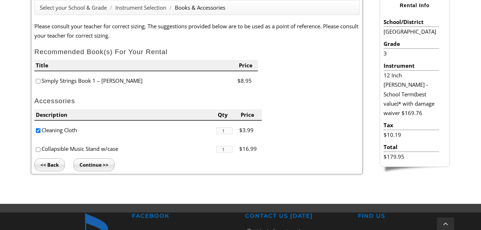  What do you see at coordinates (73, 8) in the screenshot?
I see `a: Select your School & Grade` at bounding box center [73, 8].